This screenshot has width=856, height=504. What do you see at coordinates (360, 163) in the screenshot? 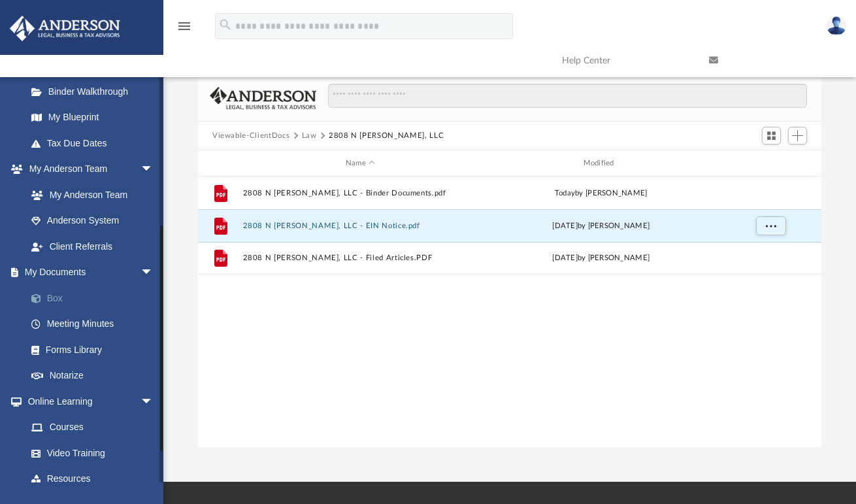
I see `div: Name` at bounding box center [360, 163].